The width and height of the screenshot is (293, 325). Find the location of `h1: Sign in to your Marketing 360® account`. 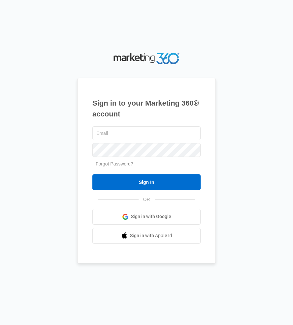

h1: Sign in to your Marketing 360® account is located at coordinates (146, 109).